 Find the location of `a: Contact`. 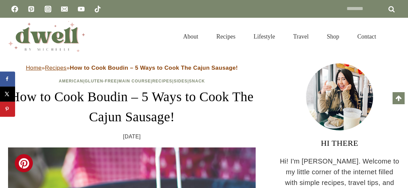

a: Contact is located at coordinates (367, 37).